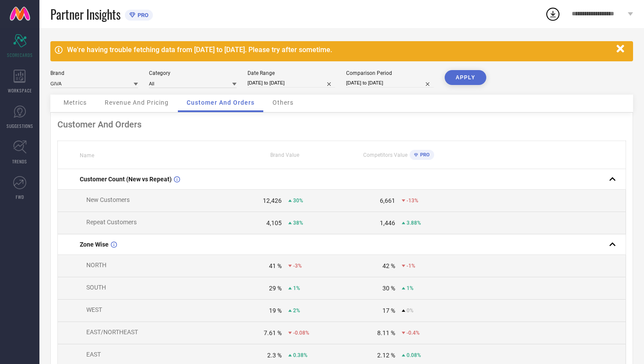 The width and height of the screenshot is (644, 364). I want to click on span: SUGGESTIONS, so click(20, 125).